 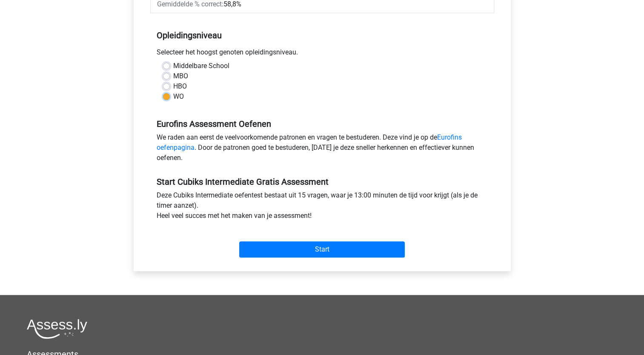 I want to click on img: Assessly logo, so click(x=57, y=328).